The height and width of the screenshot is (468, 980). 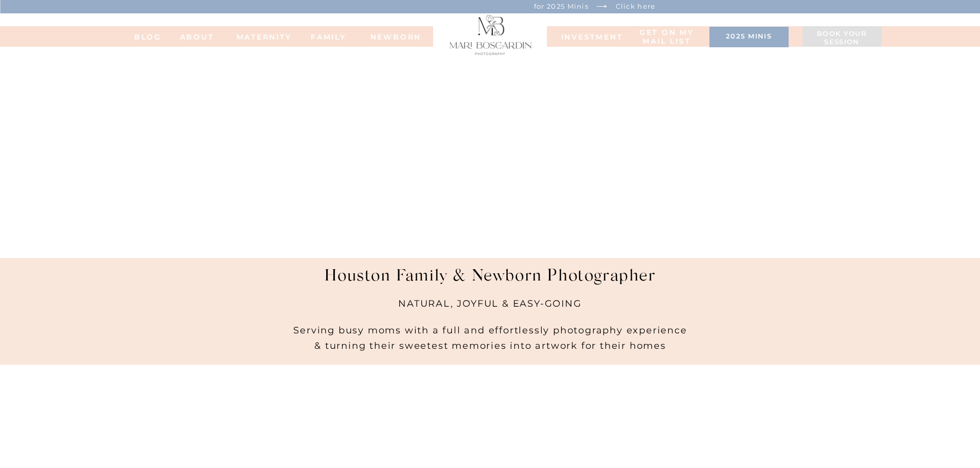 I want to click on h2: Serving busy moms with a full and effortlessly photography experience & turning their sweetest me..., so click(x=490, y=335).